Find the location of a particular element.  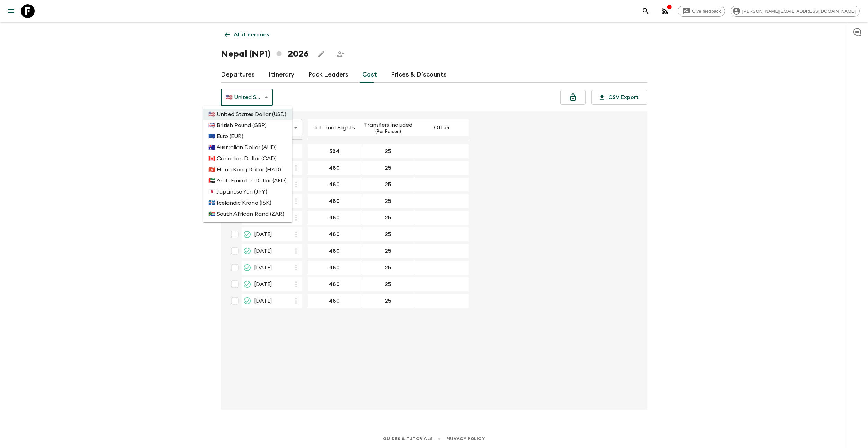

li: 🇺🇸 United States Dollar (USD) is located at coordinates (248, 114).